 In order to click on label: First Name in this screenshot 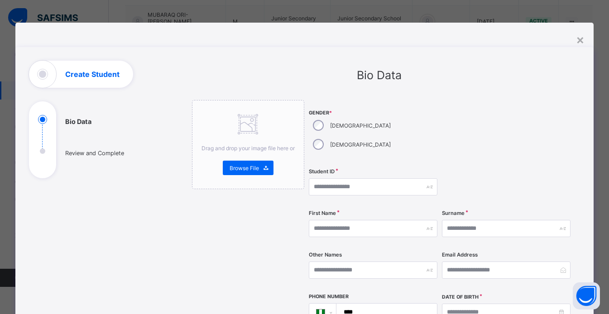, I will do `click(322, 213)`.